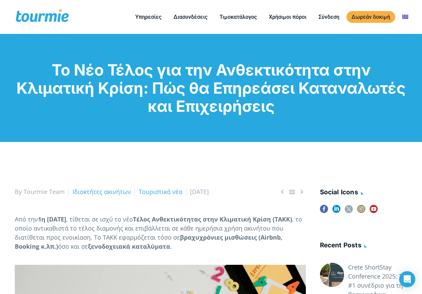 This screenshot has width=422, height=294. Describe the element at coordinates (40, 192) in the screenshot. I see `span: By Tourmie Team` at that location.